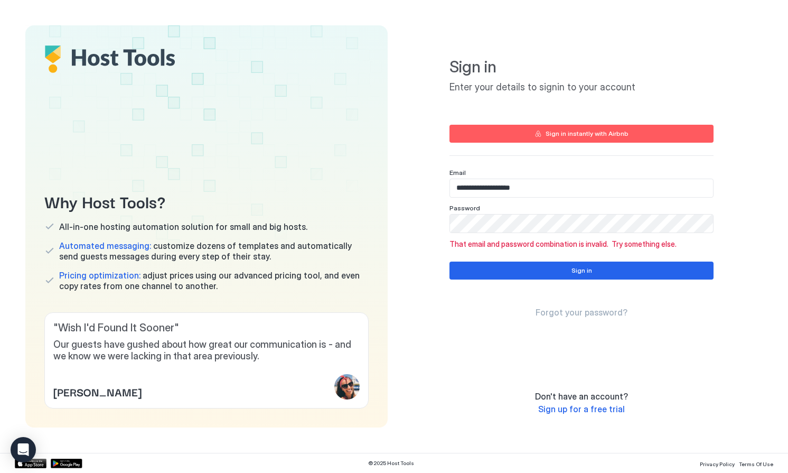  Describe the element at coordinates (756, 464) in the screenshot. I see `span: Terms Of Use` at that location.